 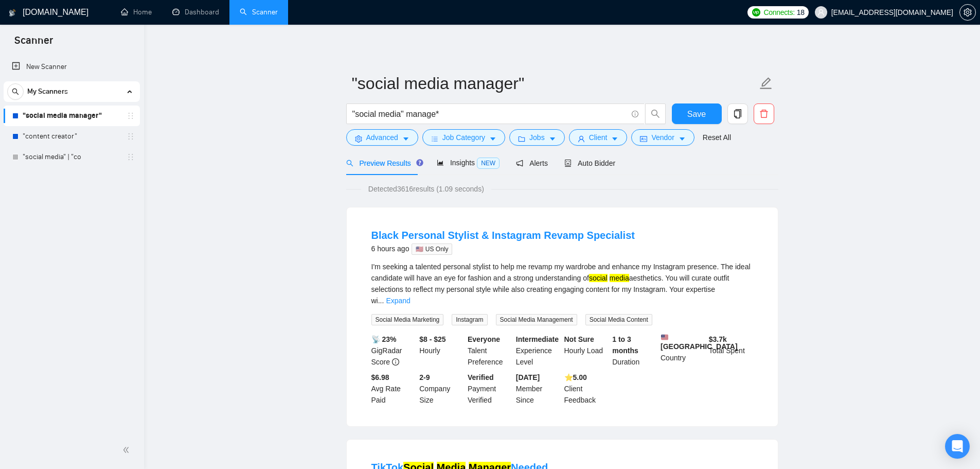 What do you see at coordinates (480, 377) in the screenshot?
I see `b: Verified` at bounding box center [480, 377].